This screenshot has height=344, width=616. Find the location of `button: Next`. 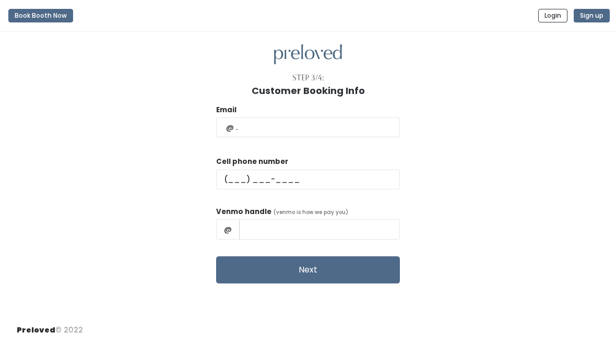

button: Next is located at coordinates (308, 270).